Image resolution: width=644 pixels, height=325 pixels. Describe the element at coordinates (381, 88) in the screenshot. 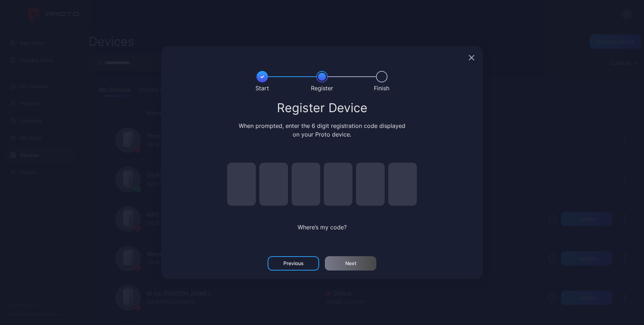

I see `div: Finish` at that location.